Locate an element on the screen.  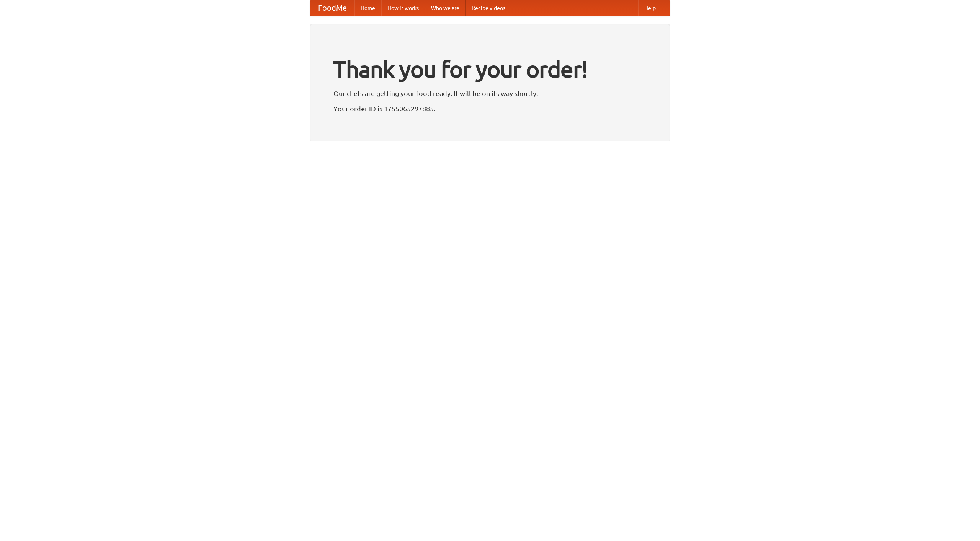
a: Who we are is located at coordinates (445, 8).